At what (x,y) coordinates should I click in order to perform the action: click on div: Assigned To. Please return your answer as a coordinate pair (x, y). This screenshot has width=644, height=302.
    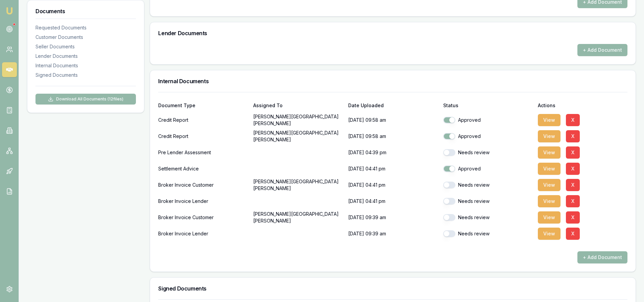
    Looking at the image, I should click on (298, 105).